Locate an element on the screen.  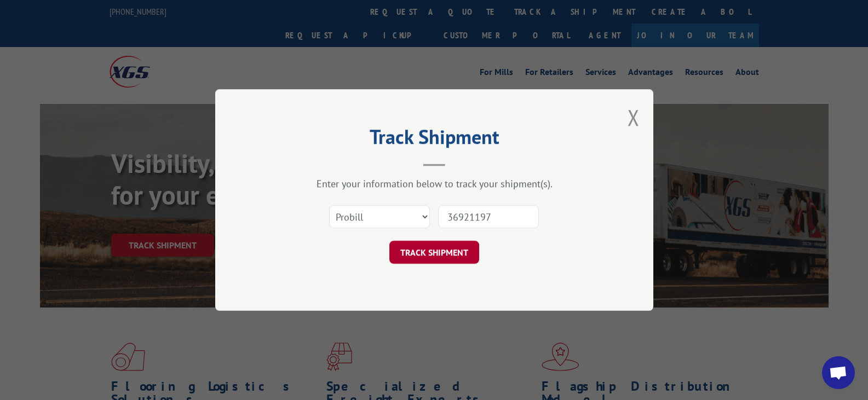
div: Open chat is located at coordinates (839, 373).